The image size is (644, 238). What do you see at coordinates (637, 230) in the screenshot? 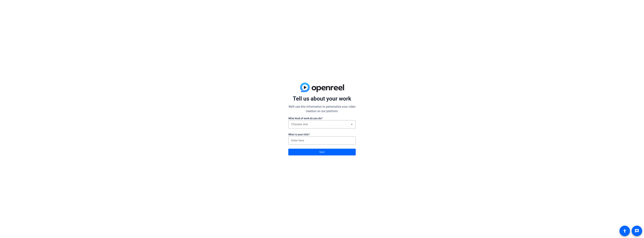
I see `mat-icon: message` at bounding box center [637, 230].